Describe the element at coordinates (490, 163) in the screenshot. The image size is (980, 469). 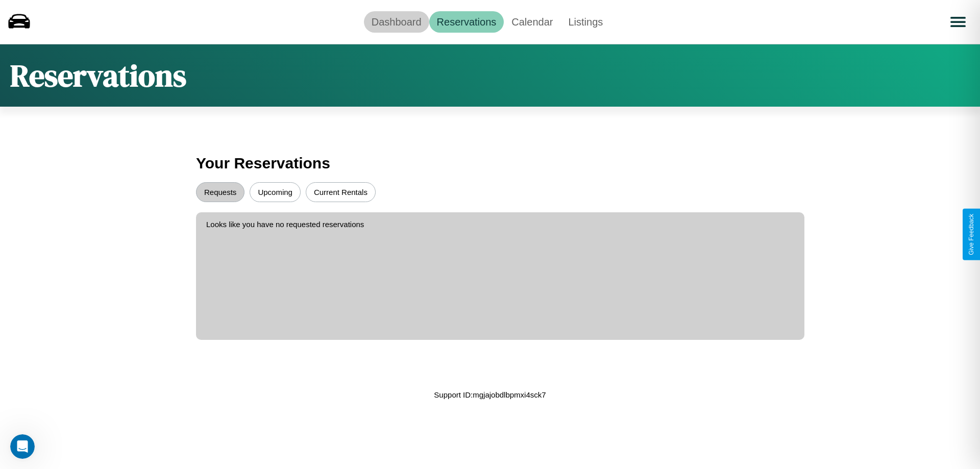
I see `h3: Your Reservations` at that location.